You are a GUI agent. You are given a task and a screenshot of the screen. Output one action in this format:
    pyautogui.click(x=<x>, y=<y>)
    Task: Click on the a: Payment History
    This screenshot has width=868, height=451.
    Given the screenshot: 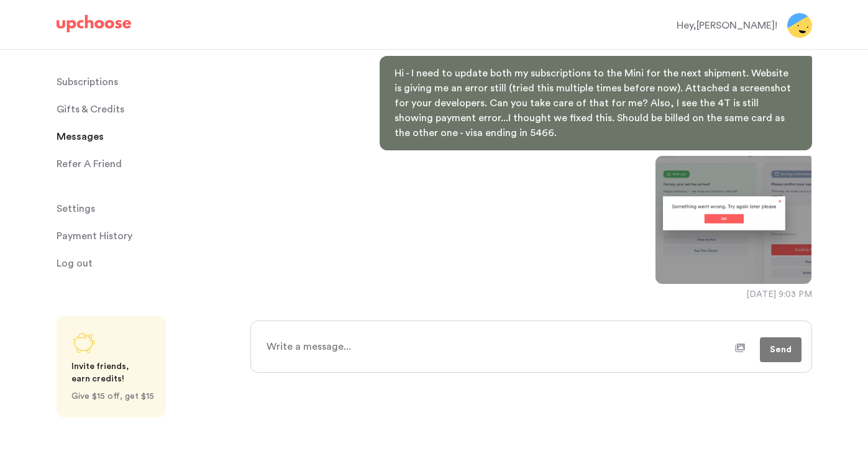 What is the action you would take?
    pyautogui.click(x=146, y=236)
    